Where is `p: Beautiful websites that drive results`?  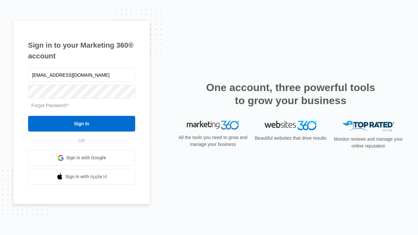
p: Beautiful websites that drive results is located at coordinates (291, 138).